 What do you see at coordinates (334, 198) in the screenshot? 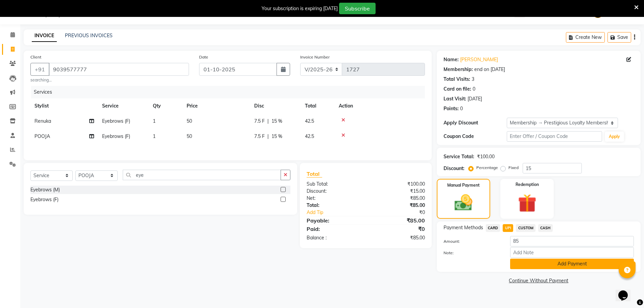
I see `div: Net:` at bounding box center [334, 198].